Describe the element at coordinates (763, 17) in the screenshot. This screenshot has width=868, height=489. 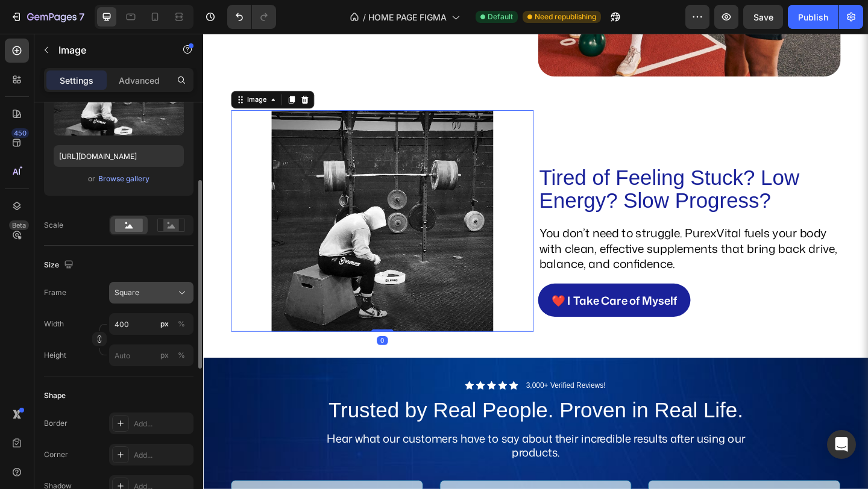
I see `span: Save` at that location.